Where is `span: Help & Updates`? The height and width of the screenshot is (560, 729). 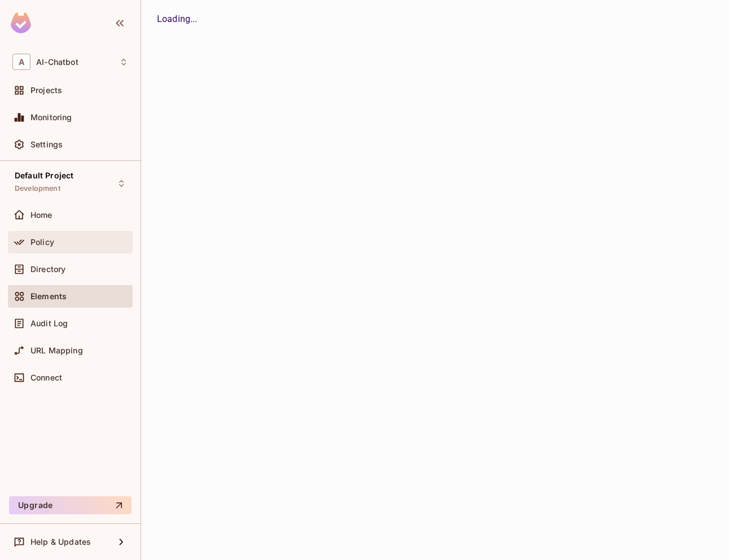 span: Help & Updates is located at coordinates (61, 542).